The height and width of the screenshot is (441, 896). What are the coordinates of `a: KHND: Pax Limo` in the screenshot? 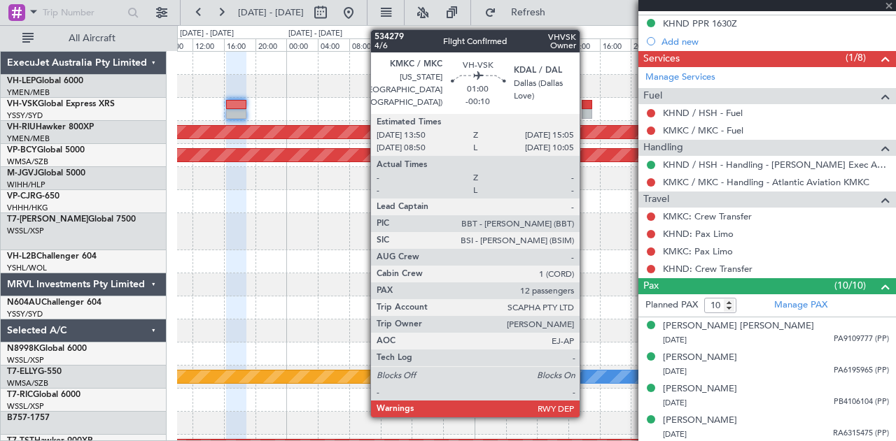 It's located at (698, 234).